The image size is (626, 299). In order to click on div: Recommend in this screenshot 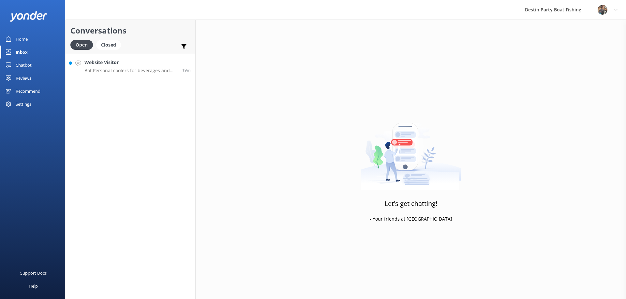, I will do `click(28, 91)`.